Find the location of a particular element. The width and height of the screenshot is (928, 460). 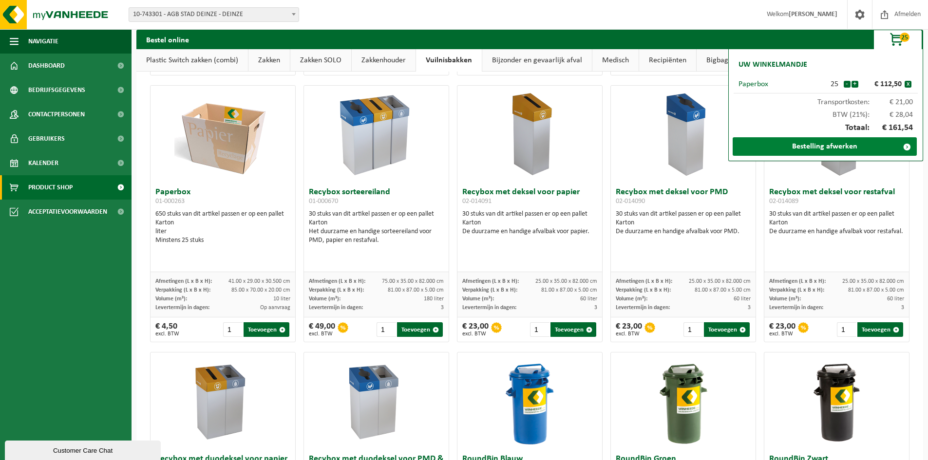

div: De duurzame en handige afvalbak voor restafval. is located at coordinates (836, 232).